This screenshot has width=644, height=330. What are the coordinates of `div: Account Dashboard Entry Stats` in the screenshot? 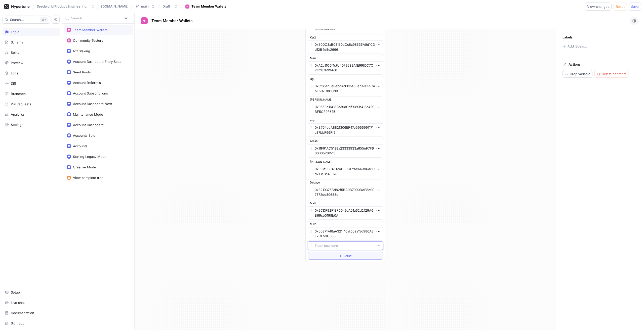 It's located at (97, 62).